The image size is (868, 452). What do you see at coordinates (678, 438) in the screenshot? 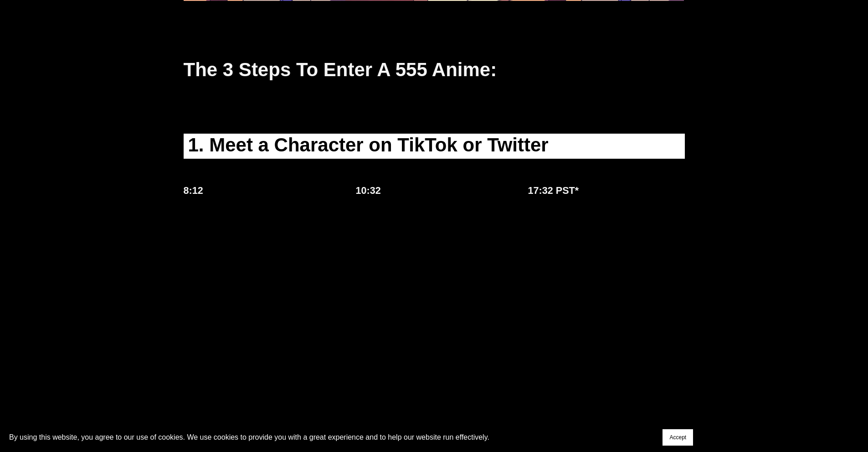
I see `button: Accept` at bounding box center [678, 438].